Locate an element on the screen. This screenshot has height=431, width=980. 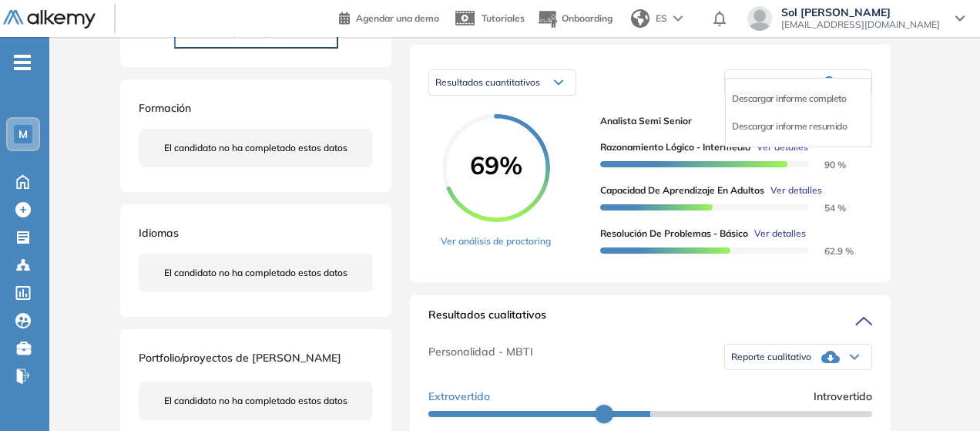
span: M is located at coordinates (23, 134).